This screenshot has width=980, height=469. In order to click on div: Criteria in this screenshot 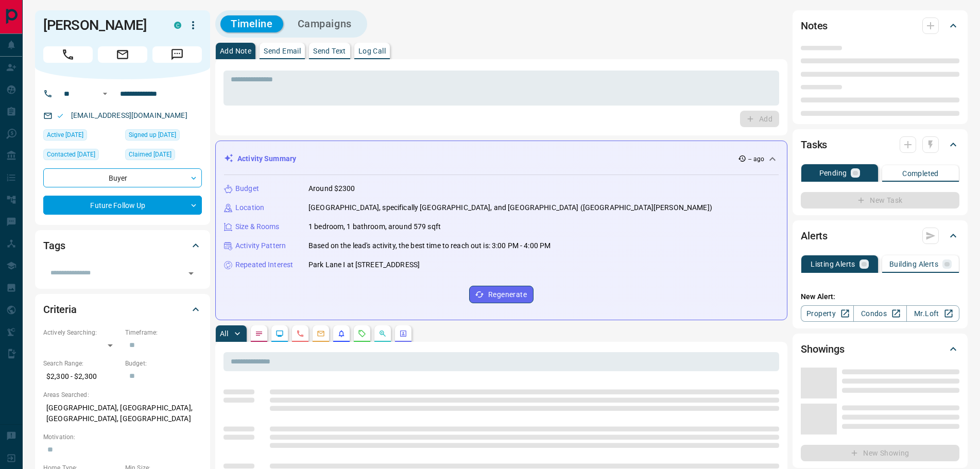, I will do `click(122, 309)`.